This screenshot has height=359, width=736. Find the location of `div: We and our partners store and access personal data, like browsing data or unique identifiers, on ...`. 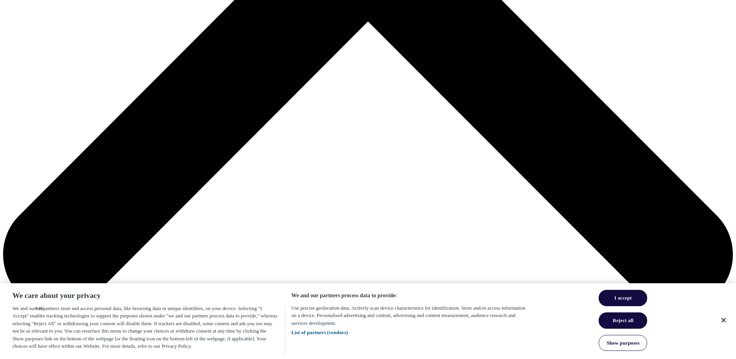

div: We and our partners store and access personal data, like browsing data or unique identifiers, on ... is located at coordinates (149, 330).